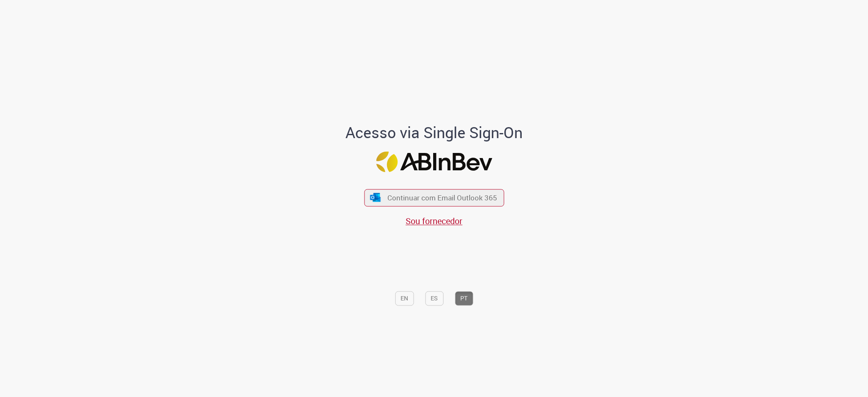  Describe the element at coordinates (442, 197) in the screenshot. I see `span: Continuar com Email Outlook 365` at that location.